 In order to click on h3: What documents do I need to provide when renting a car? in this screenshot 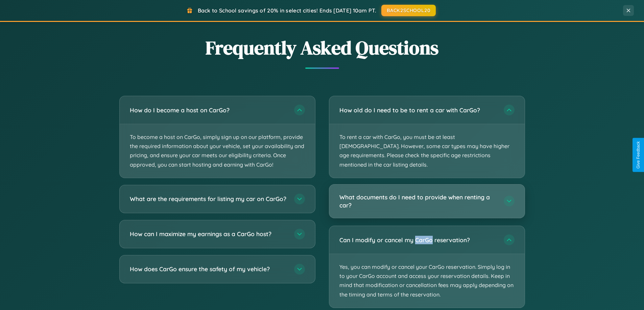, I will do `click(418, 201)`.